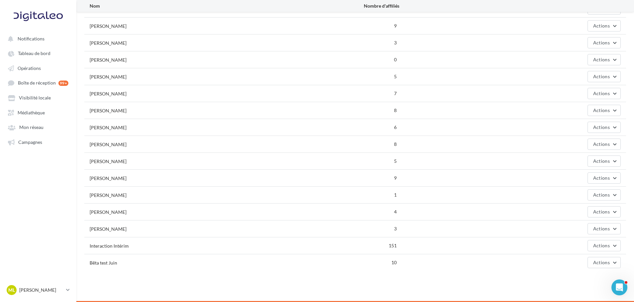 This screenshot has width=634, height=302. Describe the element at coordinates (38, 113) in the screenshot. I see `a: Médiathèque` at that location.